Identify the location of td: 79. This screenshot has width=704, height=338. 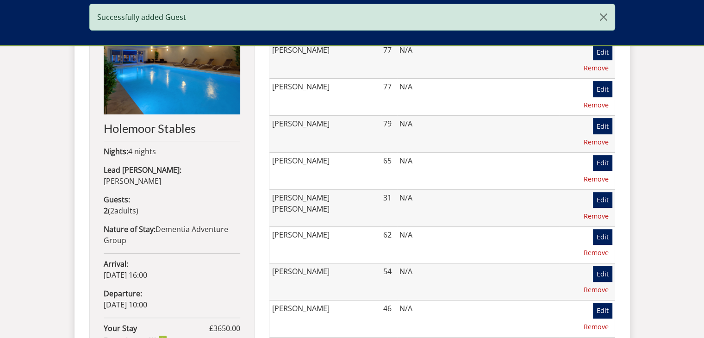
(389, 134).